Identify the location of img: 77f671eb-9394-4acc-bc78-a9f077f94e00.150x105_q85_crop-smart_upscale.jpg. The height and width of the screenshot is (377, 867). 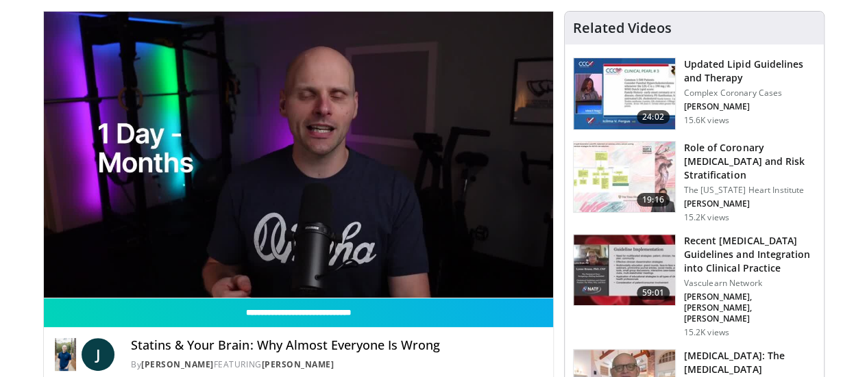
(624, 94).